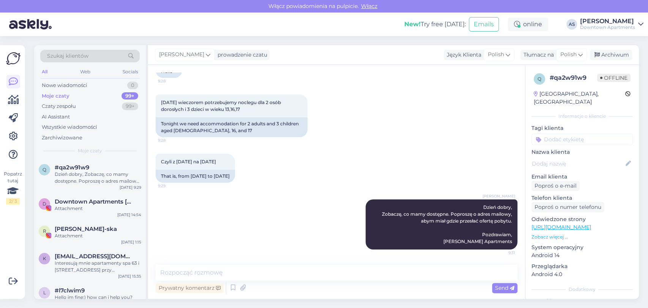 The width and height of the screenshot is (648, 308). Describe the element at coordinates (65, 85) in the screenshot. I see `div: Nowe wiadomości` at that location.